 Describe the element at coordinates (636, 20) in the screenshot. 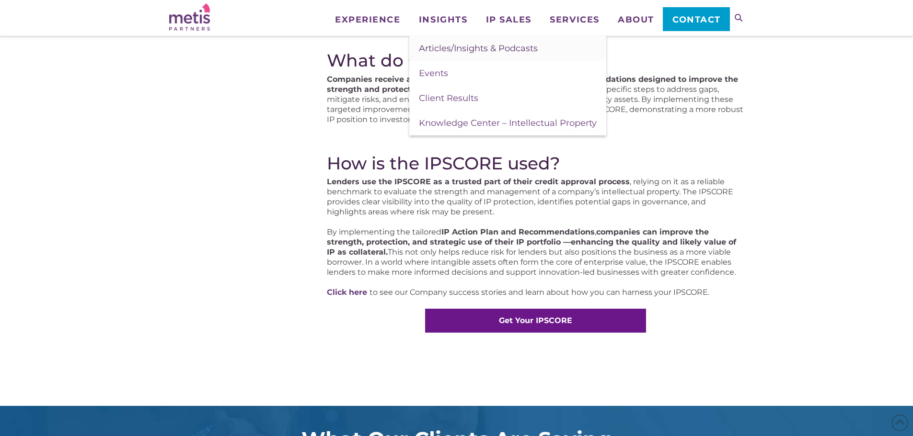

I see `span: About` at that location.